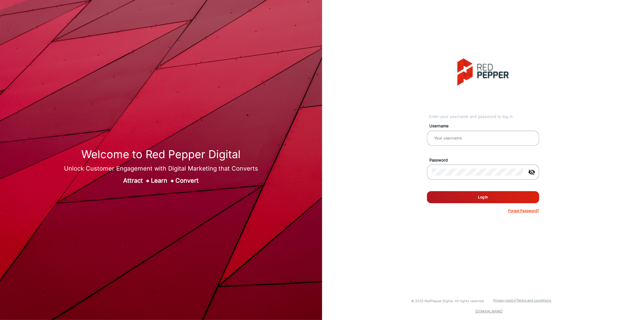 The image size is (644, 320). What do you see at coordinates (532, 172) in the screenshot?
I see `mat-icon: visibility_off` at bounding box center [532, 172].